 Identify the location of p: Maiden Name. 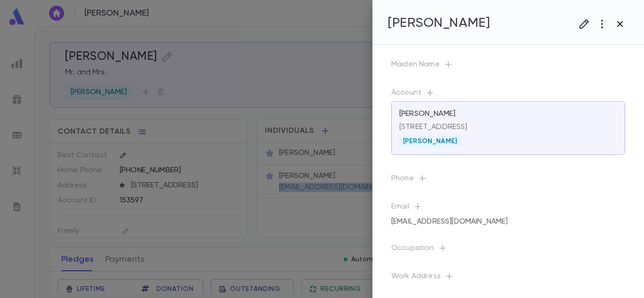
(508, 66).